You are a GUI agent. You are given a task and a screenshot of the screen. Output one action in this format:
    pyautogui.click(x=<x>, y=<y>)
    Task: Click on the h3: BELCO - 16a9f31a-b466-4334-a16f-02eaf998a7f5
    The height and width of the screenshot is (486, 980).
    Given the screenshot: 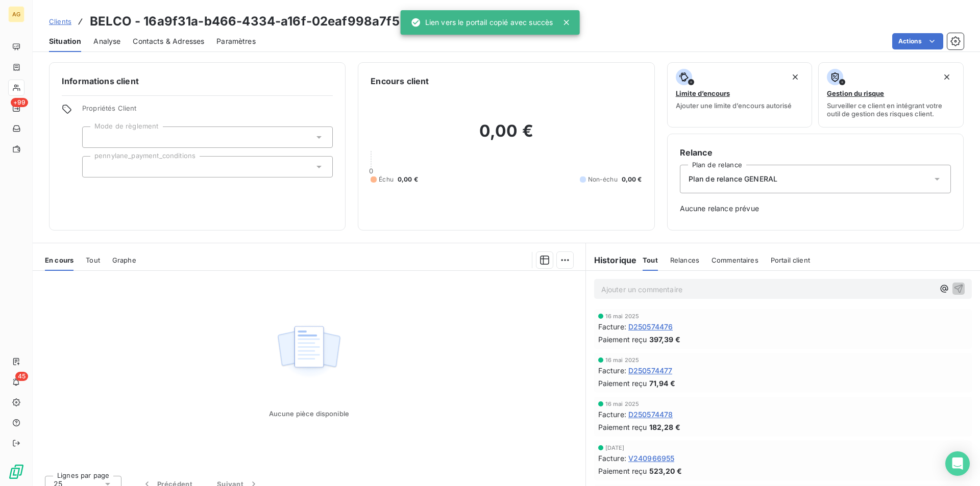 What is the action you would take?
    pyautogui.click(x=244, y=21)
    